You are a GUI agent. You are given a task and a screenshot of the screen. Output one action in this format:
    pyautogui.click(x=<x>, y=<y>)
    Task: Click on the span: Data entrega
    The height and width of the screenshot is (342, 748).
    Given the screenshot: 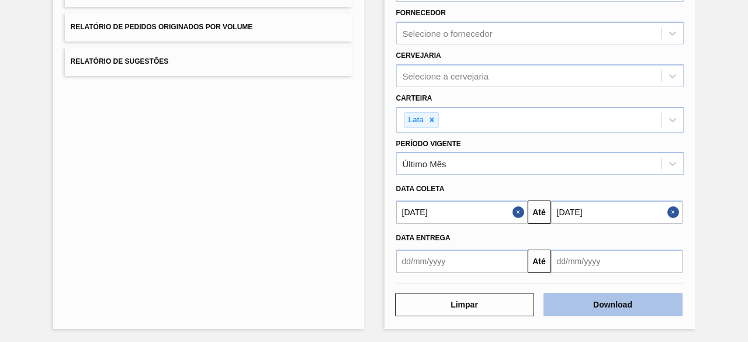 What is the action you would take?
    pyautogui.click(x=423, y=238)
    